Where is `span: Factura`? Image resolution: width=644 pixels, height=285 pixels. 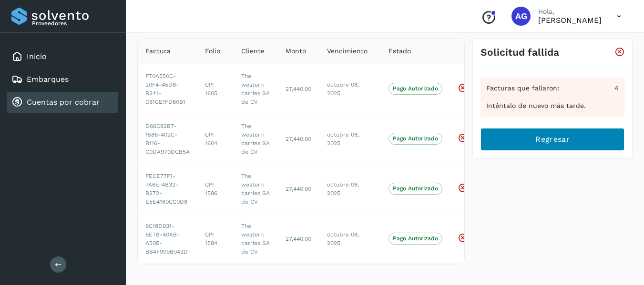
span: Factura is located at coordinates (158, 51).